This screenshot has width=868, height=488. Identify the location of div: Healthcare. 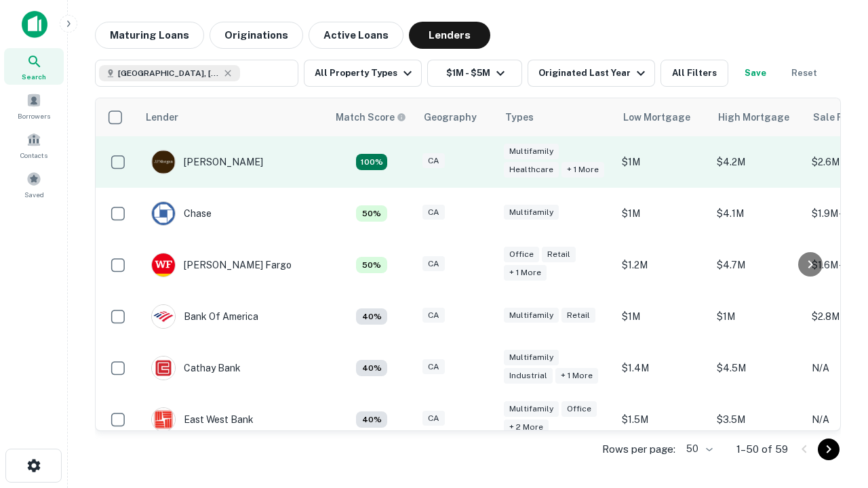
(531, 170).